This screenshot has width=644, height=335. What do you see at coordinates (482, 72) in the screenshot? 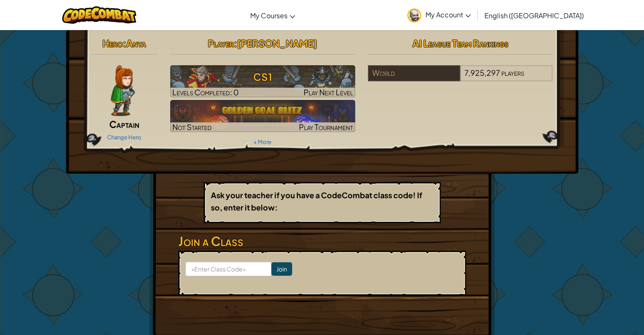
I see `span: 7,925,297` at bounding box center [482, 72].